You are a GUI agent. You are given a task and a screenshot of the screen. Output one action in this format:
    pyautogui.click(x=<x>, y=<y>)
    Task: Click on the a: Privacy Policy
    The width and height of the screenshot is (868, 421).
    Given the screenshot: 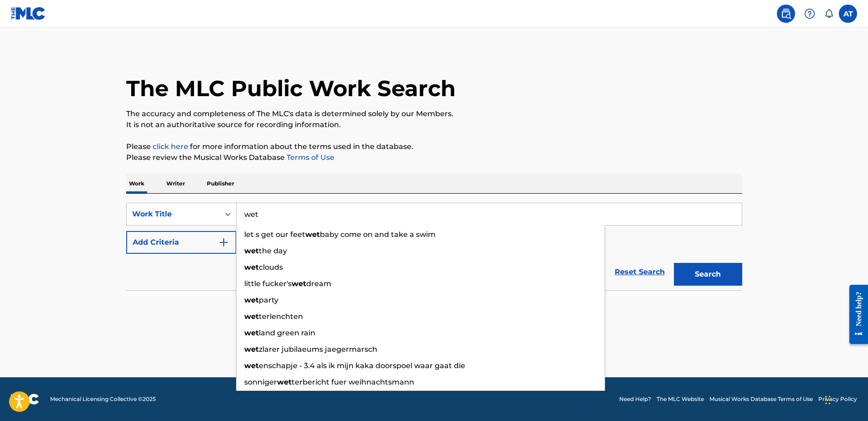 What is the action you would take?
    pyautogui.click(x=837, y=400)
    